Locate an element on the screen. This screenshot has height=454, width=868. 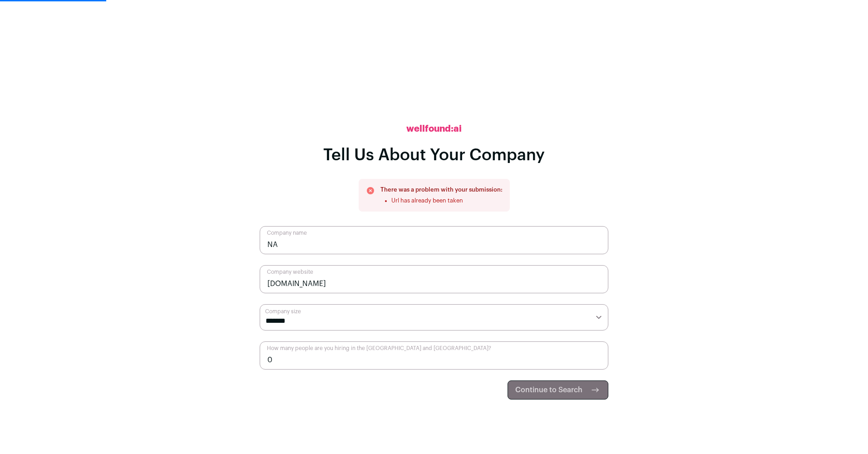
h1: Tell Us About Your Company is located at coordinates (434, 155).